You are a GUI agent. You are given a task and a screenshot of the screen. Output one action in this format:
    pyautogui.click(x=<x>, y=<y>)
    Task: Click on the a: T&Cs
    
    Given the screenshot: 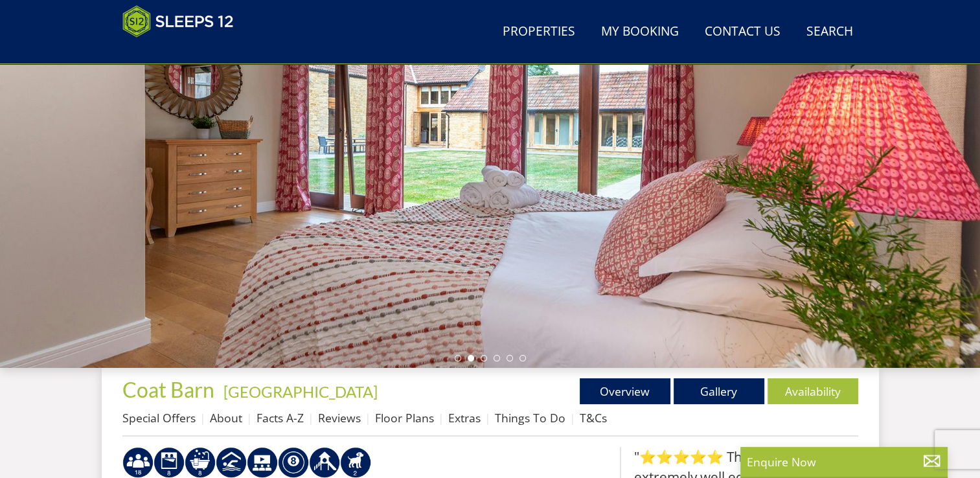 What is the action you would take?
    pyautogui.click(x=594, y=418)
    